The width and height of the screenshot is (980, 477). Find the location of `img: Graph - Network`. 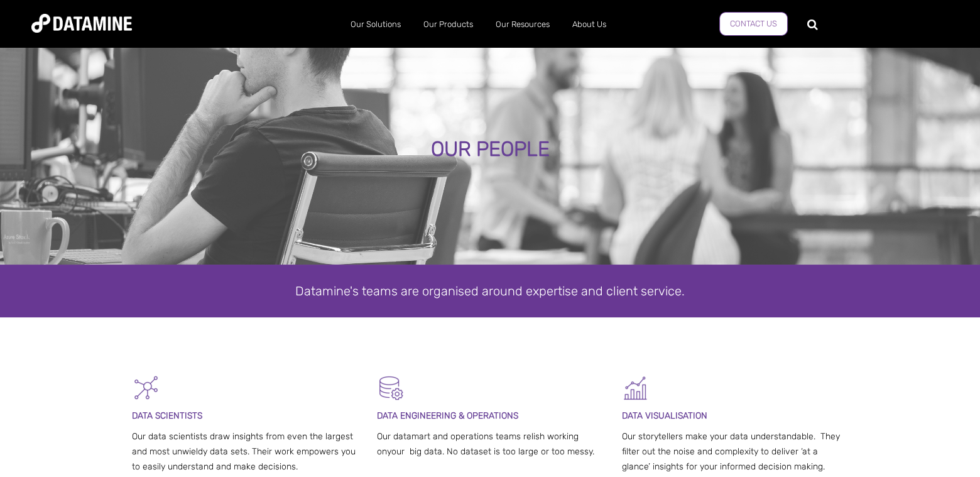

img: Graph - Network is located at coordinates (146, 388).